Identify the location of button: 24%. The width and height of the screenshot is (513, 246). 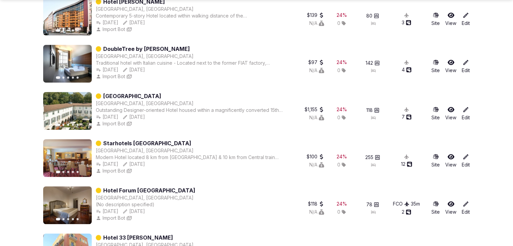
(342, 110).